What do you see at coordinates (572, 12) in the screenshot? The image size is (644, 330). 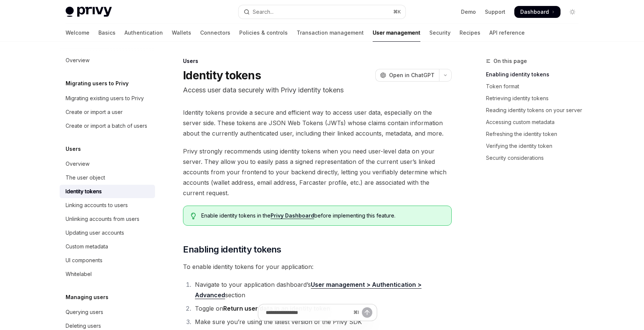 I see `button: Toggle dark mode` at bounding box center [572, 12].